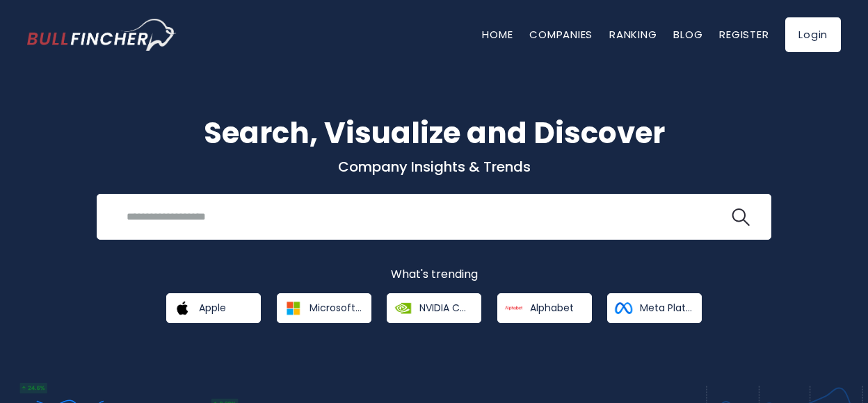 Image resolution: width=868 pixels, height=403 pixels. I want to click on span: NVIDIA Corporation, so click(445, 308).